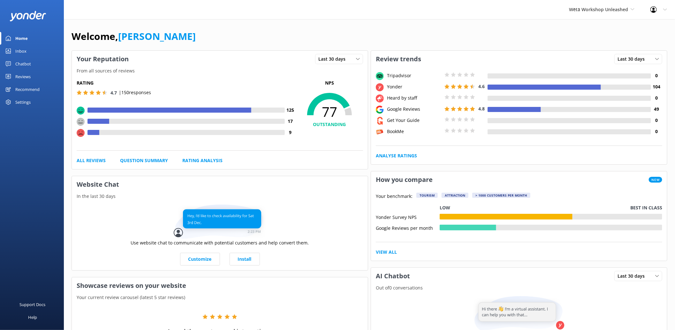 This screenshot has width=675, height=330. Describe the element at coordinates (245, 259) in the screenshot. I see `a: Install` at that location.